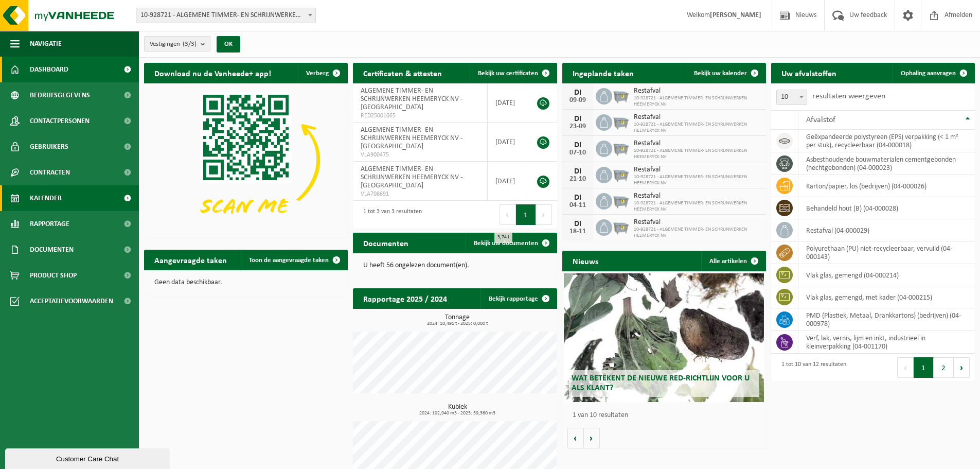 The height and width of the screenshot is (469, 980). I want to click on div: 1 tot 3 van 3 resultaten, so click(390, 214).